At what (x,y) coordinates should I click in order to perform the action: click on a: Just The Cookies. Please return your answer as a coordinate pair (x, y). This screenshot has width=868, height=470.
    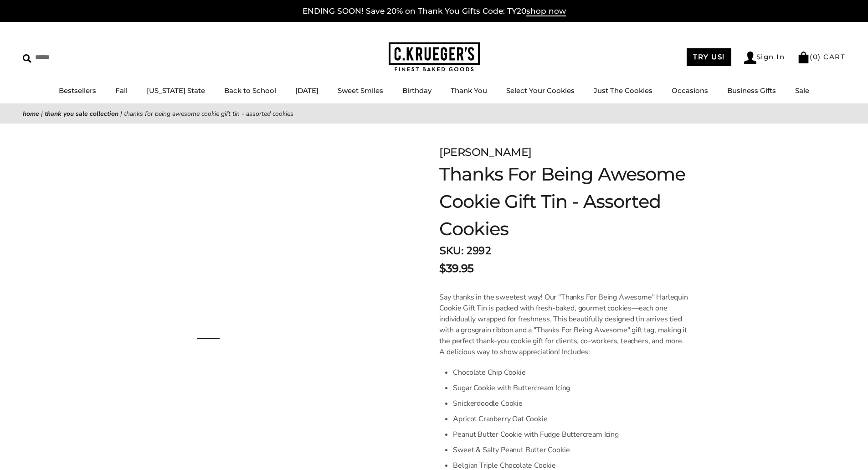
    Looking at the image, I should click on (623, 90).